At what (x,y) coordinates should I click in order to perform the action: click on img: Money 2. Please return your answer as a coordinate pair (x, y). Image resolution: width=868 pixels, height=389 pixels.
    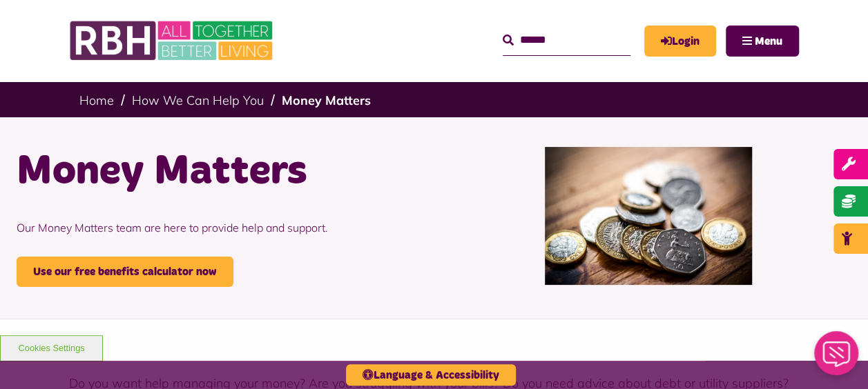
    Looking at the image, I should click on (649, 217).